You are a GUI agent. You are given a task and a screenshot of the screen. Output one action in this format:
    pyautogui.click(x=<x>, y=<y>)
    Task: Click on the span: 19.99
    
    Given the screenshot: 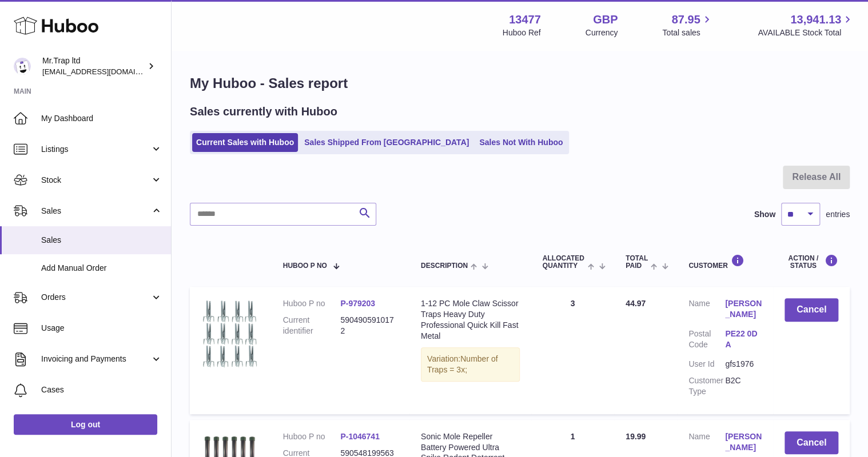 What is the action you would take?
    pyautogui.click(x=635, y=436)
    